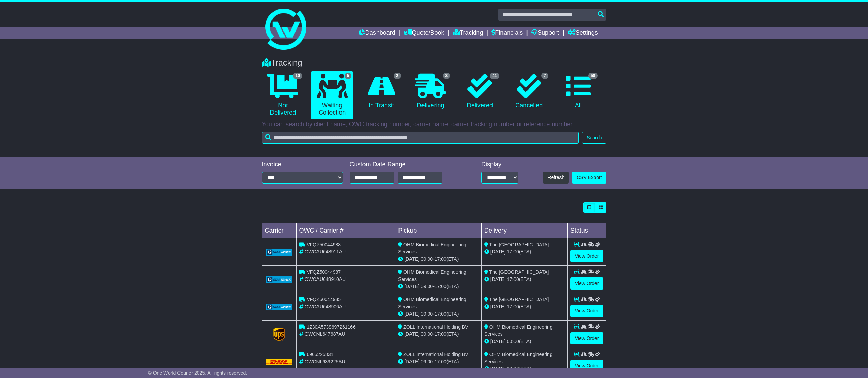 This screenshot has height=378, width=868. What do you see at coordinates (279, 231) in the screenshot?
I see `td: Carrier` at bounding box center [279, 231].